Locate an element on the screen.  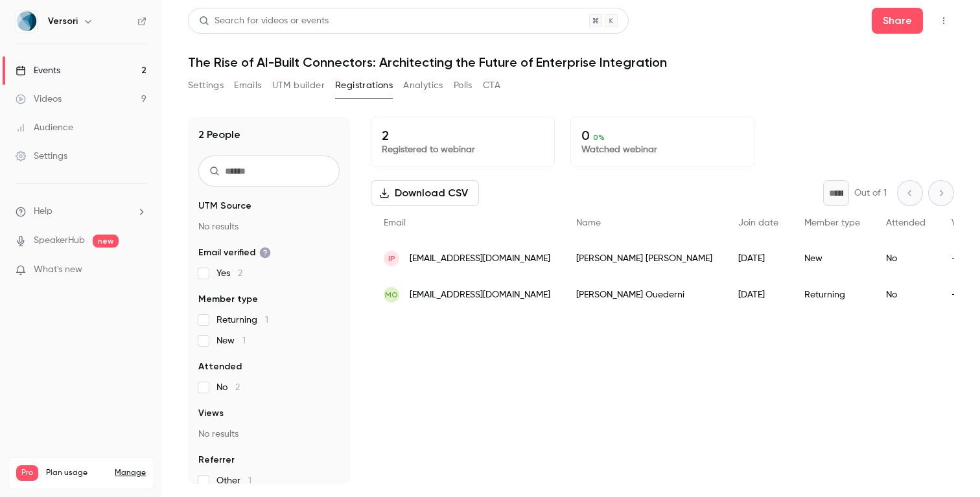
button: CTA is located at coordinates (491, 86).